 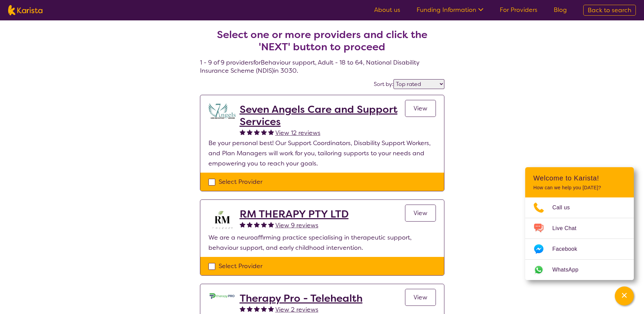 What do you see at coordinates (579, 270) in the screenshot?
I see `a: Web link opens in a new tab.` at bounding box center [579, 270].